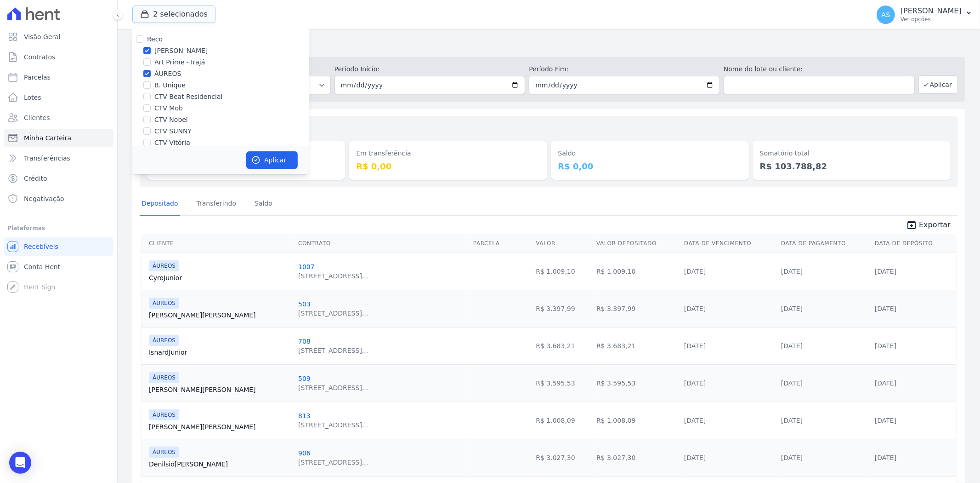  What do you see at coordinates (852, 153) in the screenshot?
I see `dt: Somatório total` at bounding box center [852, 153].